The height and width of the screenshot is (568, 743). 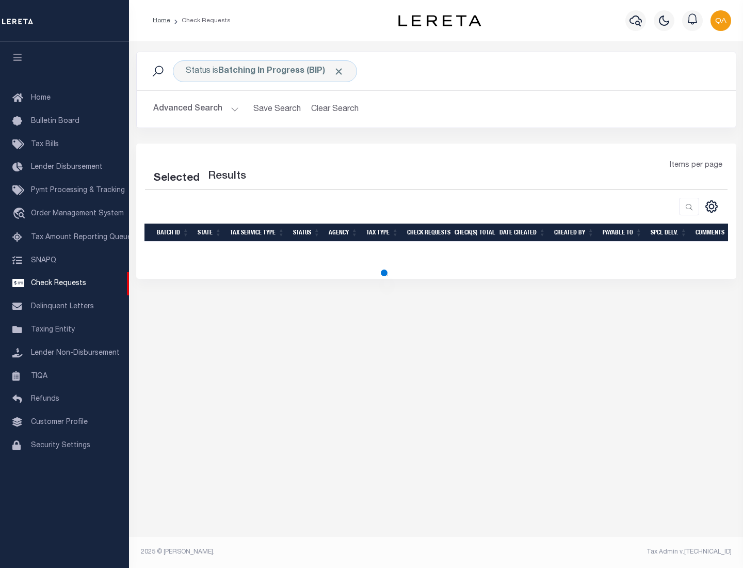 What do you see at coordinates (81, 237) in the screenshot?
I see `span: Tax Amount Reporting Queue` at bounding box center [81, 237].